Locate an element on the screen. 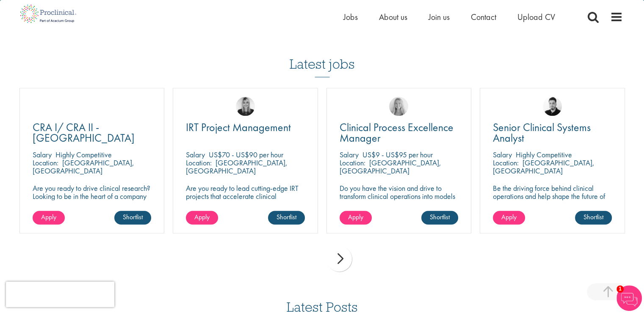 The height and width of the screenshot is (313, 644). img: Chatbot is located at coordinates (629, 298).